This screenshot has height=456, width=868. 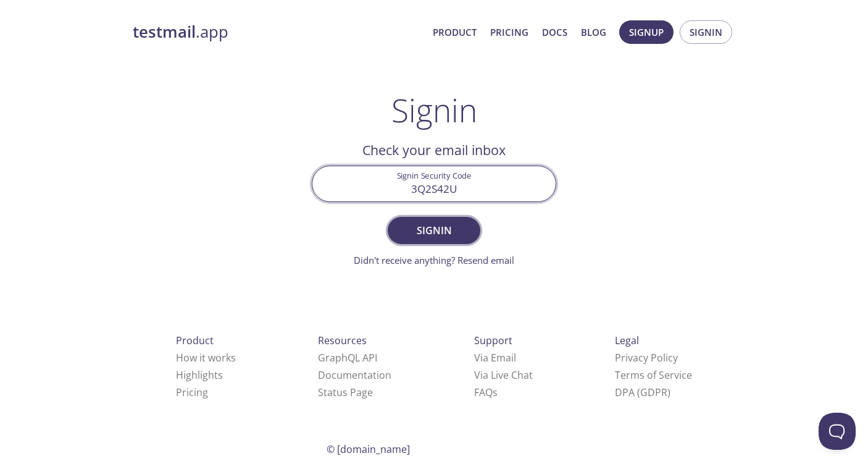 I want to click on a: Status Page, so click(x=345, y=392).